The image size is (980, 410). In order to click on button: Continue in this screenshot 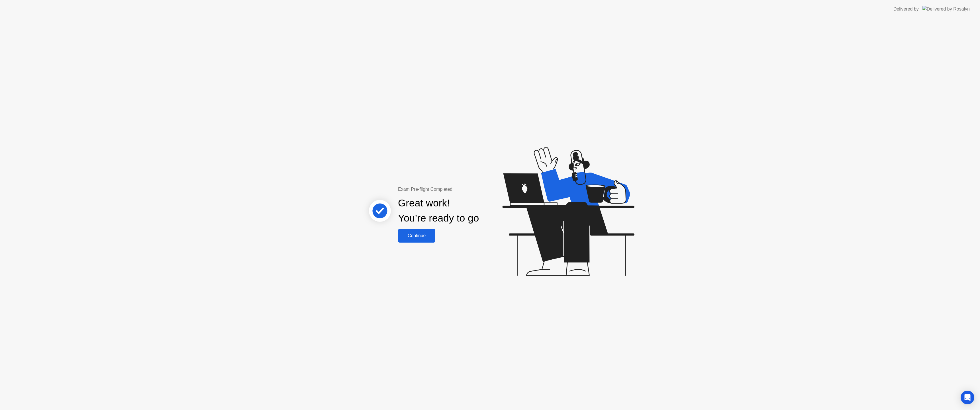, I will do `click(416, 236)`.